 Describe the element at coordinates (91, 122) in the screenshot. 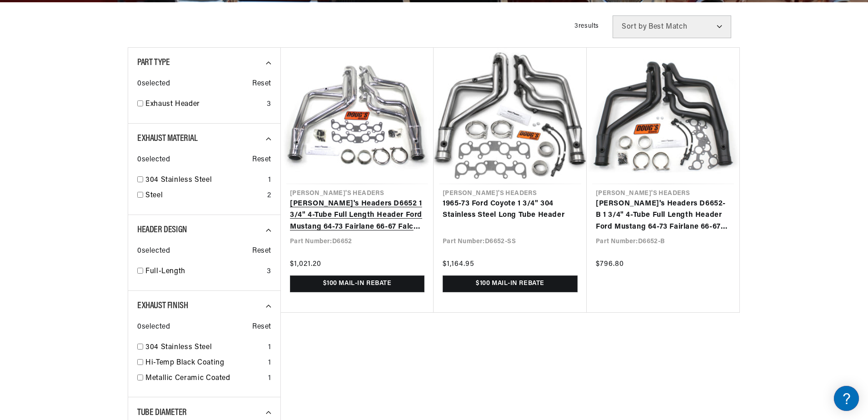

I see `a: FAQs` at that location.